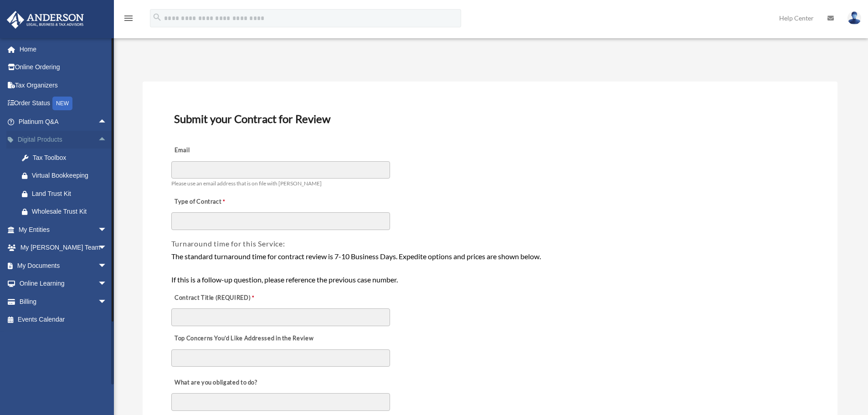 The image size is (868, 415). What do you see at coordinates (71, 158) in the screenshot?
I see `div: Tax Toolbox` at bounding box center [71, 158].